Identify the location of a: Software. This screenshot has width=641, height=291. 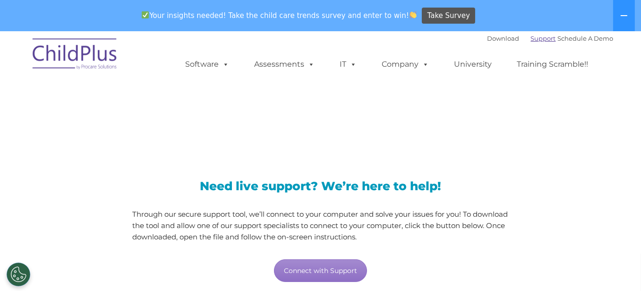
(208, 64).